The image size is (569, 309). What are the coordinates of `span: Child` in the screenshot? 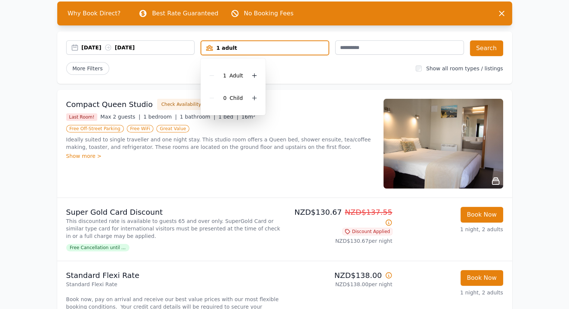 It's located at (236, 98).